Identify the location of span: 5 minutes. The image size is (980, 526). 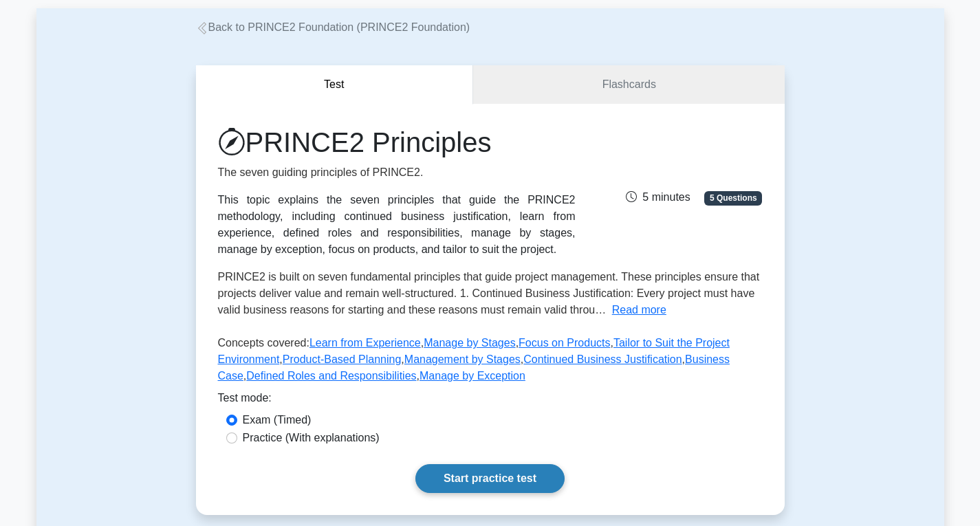
(657, 197).